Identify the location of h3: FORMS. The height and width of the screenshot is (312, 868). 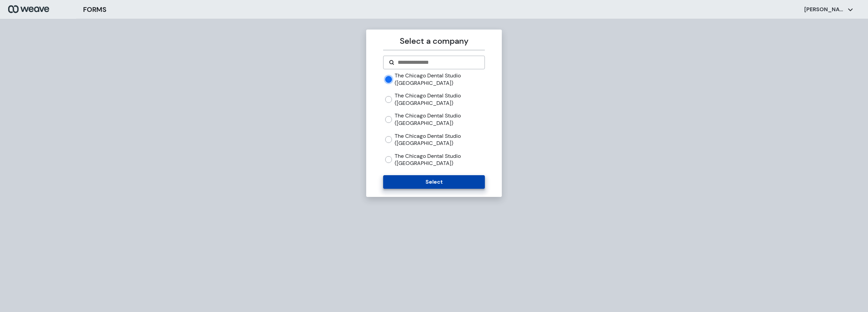
(95, 9).